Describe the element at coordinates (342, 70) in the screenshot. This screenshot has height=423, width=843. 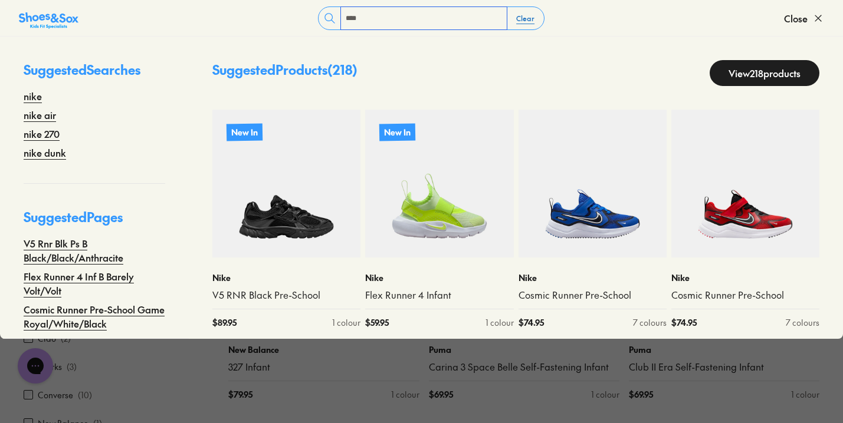
I see `span: ( 218 )` at that location.